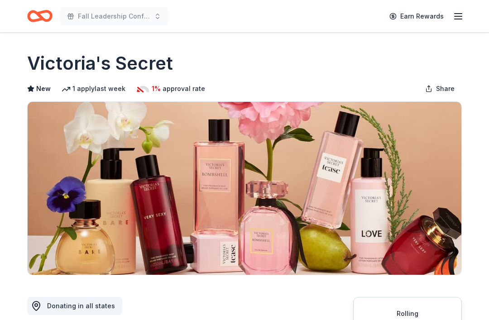 The width and height of the screenshot is (489, 320). Describe the element at coordinates (81, 305) in the screenshot. I see `span: Donating in all states` at that location.